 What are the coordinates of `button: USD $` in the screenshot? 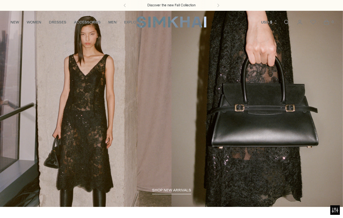 It's located at (269, 22).